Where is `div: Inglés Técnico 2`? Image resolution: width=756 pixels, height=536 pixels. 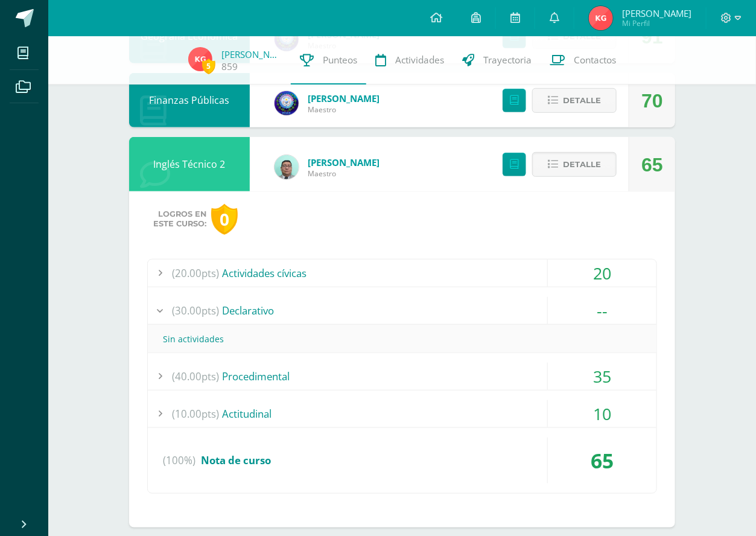
div: Inglés Técnico 2 is located at coordinates (189, 164).